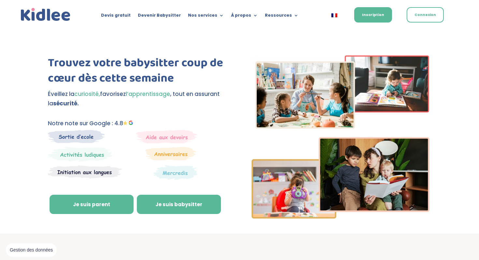 This screenshot has height=260, width=479. What do you see at coordinates (335, 15) in the screenshot?
I see `img: Français` at bounding box center [335, 15].